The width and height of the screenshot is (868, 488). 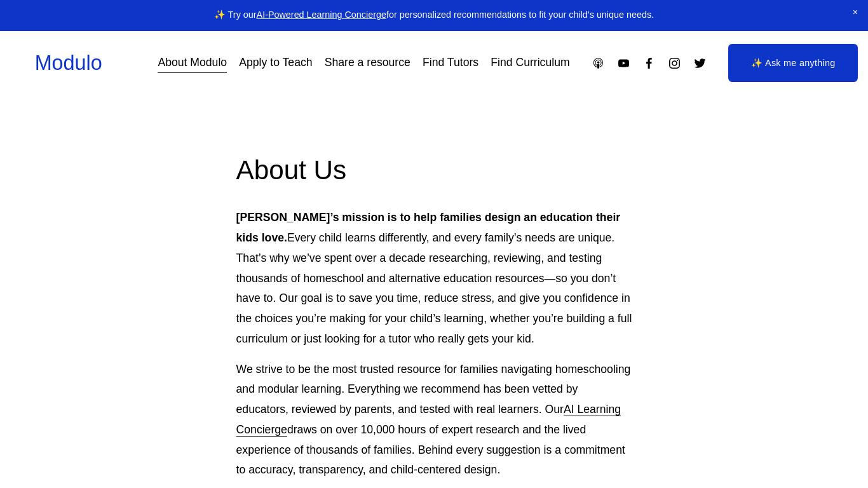 What do you see at coordinates (192, 63) in the screenshot?
I see `a: About Modulo` at bounding box center [192, 63].